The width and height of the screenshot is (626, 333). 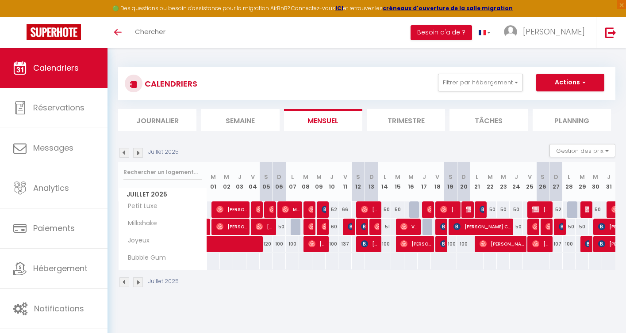 What do you see at coordinates (54, 228) in the screenshot?
I see `span: Paiements` at bounding box center [54, 228].